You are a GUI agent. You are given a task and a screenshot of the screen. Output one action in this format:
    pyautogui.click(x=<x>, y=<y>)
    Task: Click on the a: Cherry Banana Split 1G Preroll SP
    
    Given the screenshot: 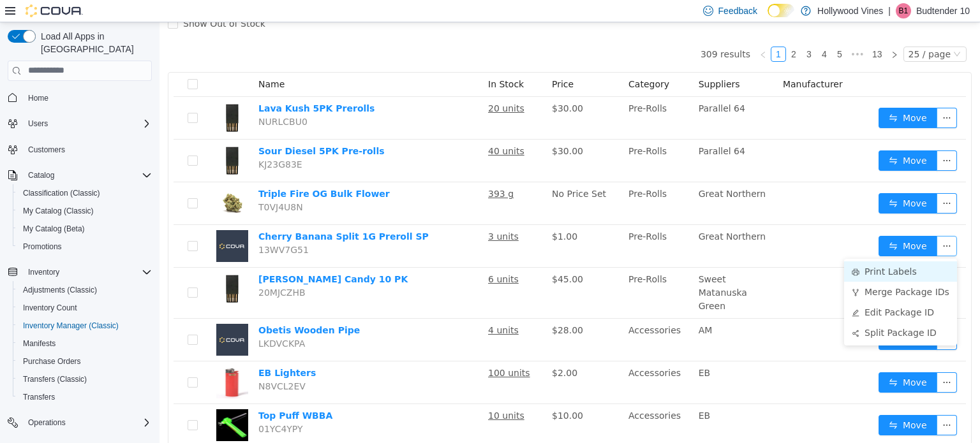 What is the action you would take?
    pyautogui.click(x=183, y=214)
    